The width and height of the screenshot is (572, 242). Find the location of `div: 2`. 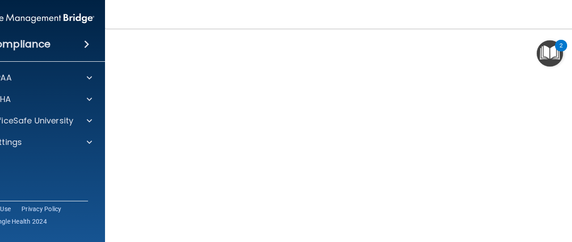

div: 2 is located at coordinates (561, 51).